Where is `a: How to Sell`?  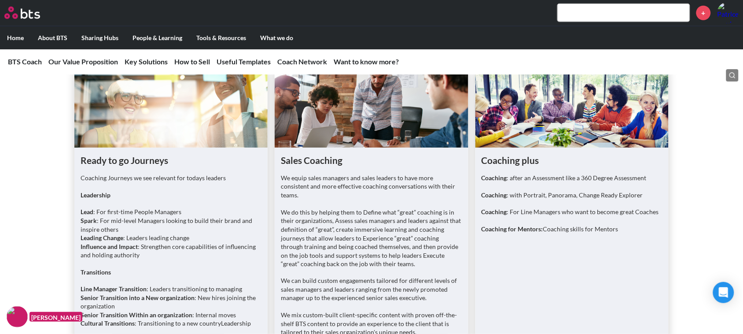
a: How to Sell is located at coordinates (192, 61).